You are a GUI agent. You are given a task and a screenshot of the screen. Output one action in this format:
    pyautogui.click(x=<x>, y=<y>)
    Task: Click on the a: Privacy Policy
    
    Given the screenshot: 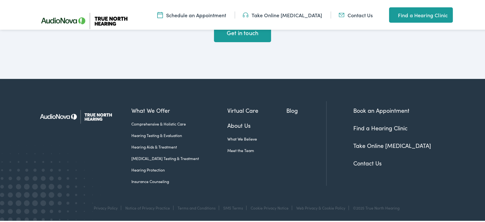 What is the action you would take?
    pyautogui.click(x=106, y=207)
    